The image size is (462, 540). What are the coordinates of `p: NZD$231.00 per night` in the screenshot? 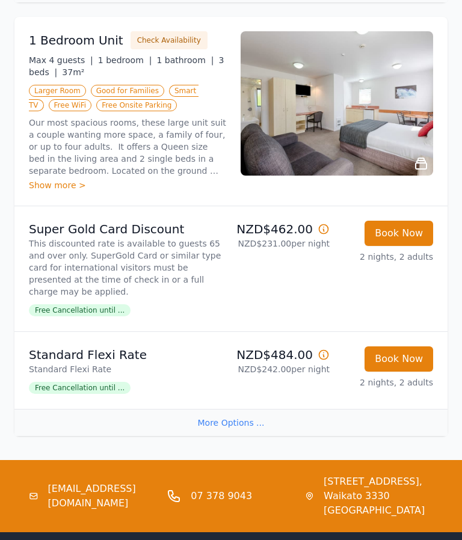 It's located at (283, 243).